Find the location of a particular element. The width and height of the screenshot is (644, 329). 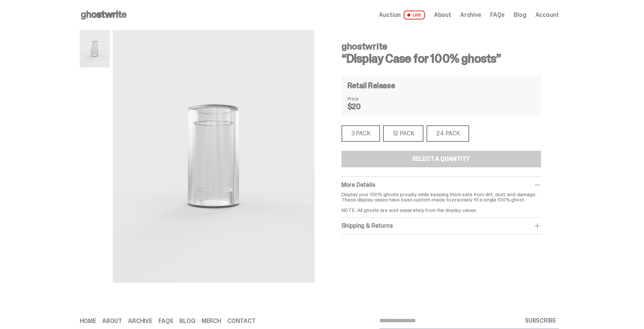

a: Contact is located at coordinates (242, 321).